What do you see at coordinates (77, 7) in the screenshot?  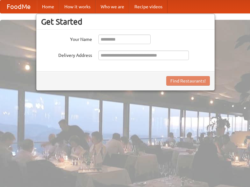 I see `a: How it works` at bounding box center [77, 7].